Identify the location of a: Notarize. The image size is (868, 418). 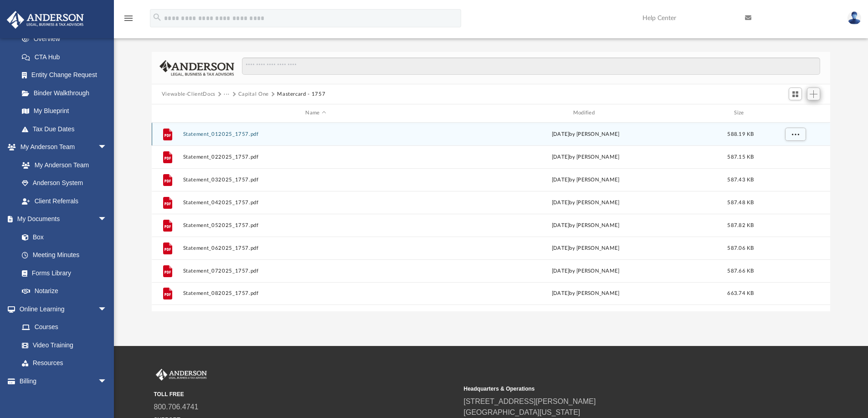
(64, 291).